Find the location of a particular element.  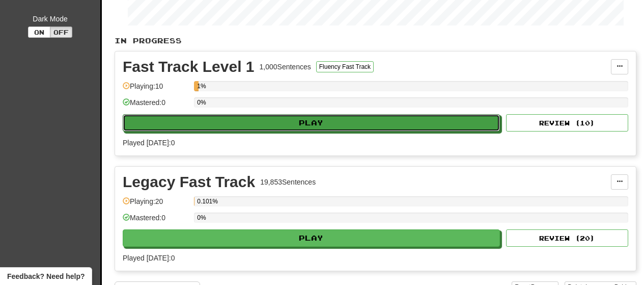

button: Review (10) is located at coordinates (567, 123).